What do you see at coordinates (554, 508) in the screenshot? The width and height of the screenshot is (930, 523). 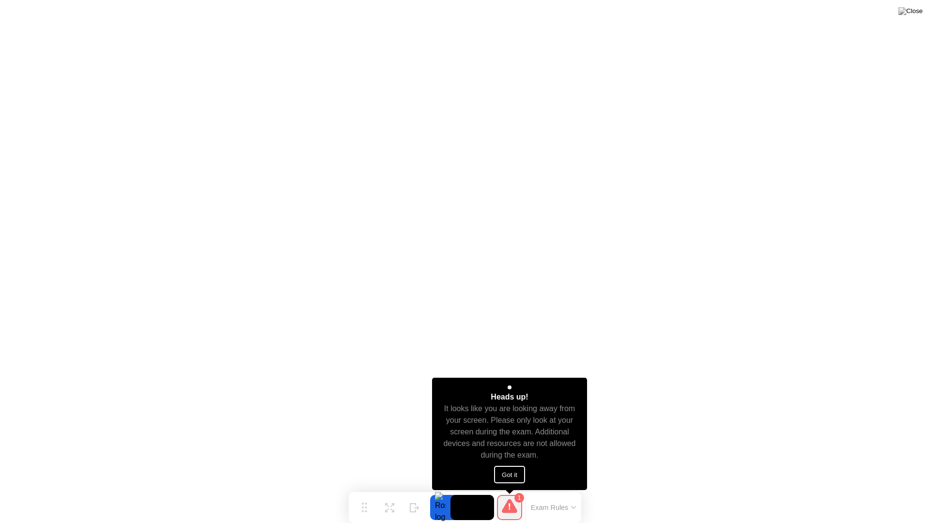 I see `button: Exam Rules` at bounding box center [554, 508].